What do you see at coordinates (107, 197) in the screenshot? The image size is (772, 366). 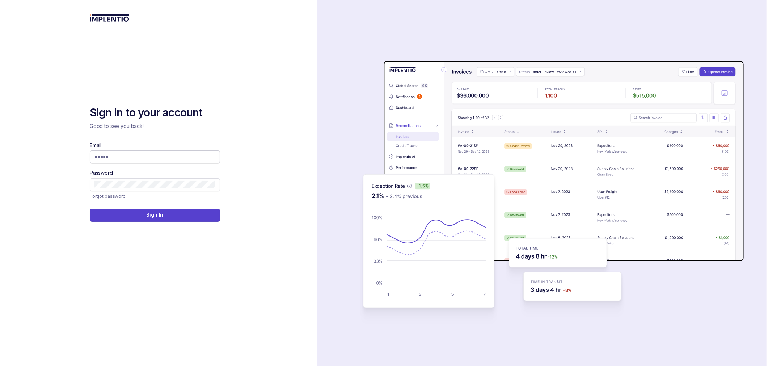 I see `p: Forgot password` at bounding box center [107, 197].